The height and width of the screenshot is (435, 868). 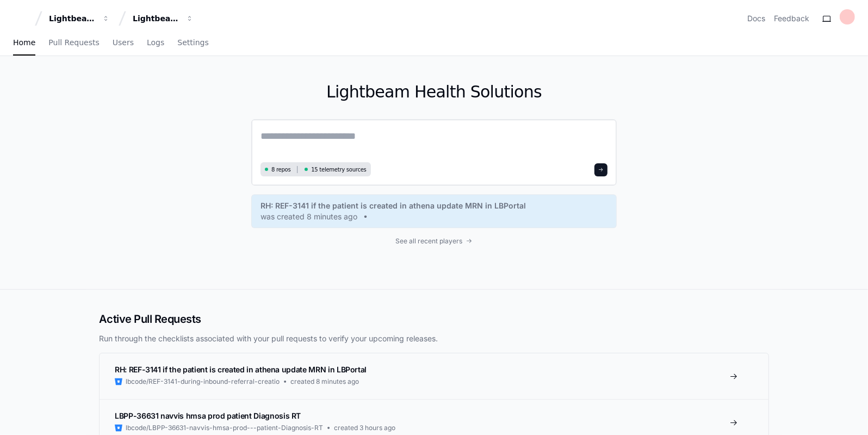 I want to click on span: Home, so click(x=24, y=42).